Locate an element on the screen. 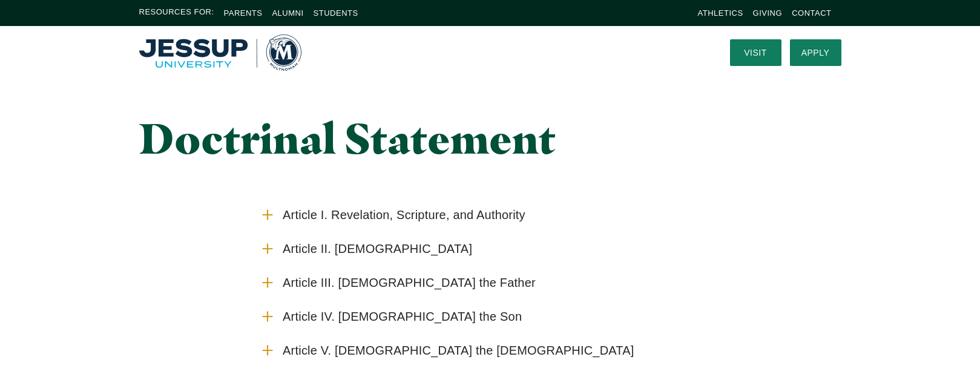 The width and height of the screenshot is (980, 377). a: Students is located at coordinates (336, 13).